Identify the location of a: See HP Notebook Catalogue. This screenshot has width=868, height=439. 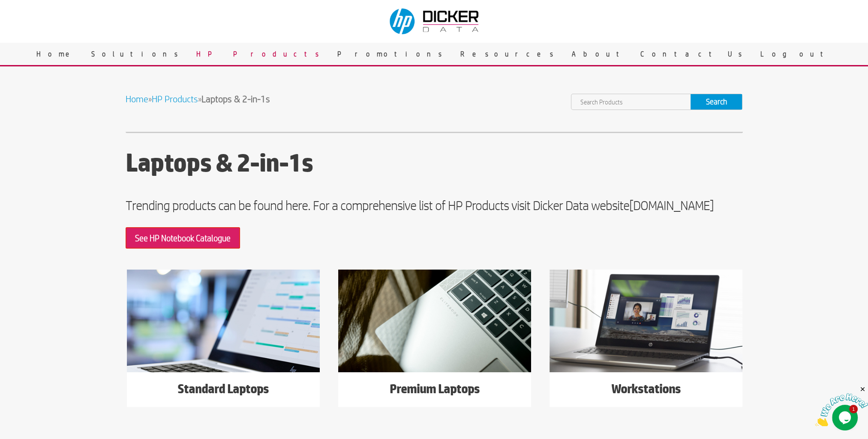
(183, 238).